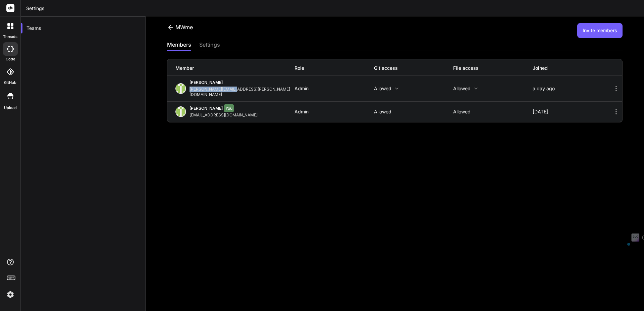 This screenshot has width=644, height=311. Describe the element at coordinates (572, 68) in the screenshot. I see `div: Joined` at that location.